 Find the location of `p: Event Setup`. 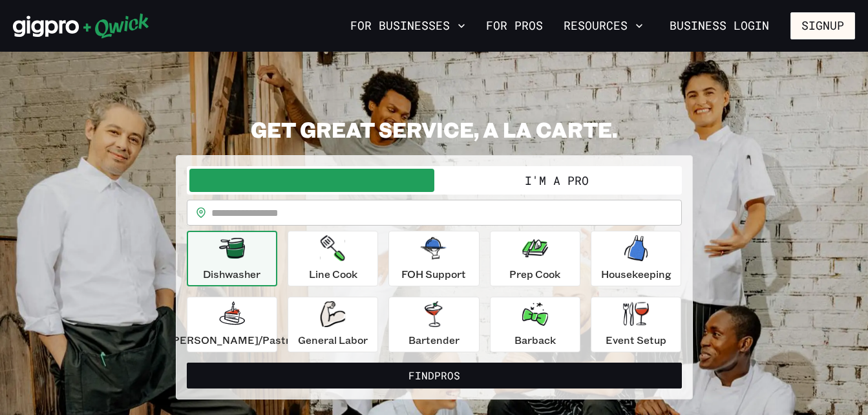

p: Event Setup is located at coordinates (636, 340).